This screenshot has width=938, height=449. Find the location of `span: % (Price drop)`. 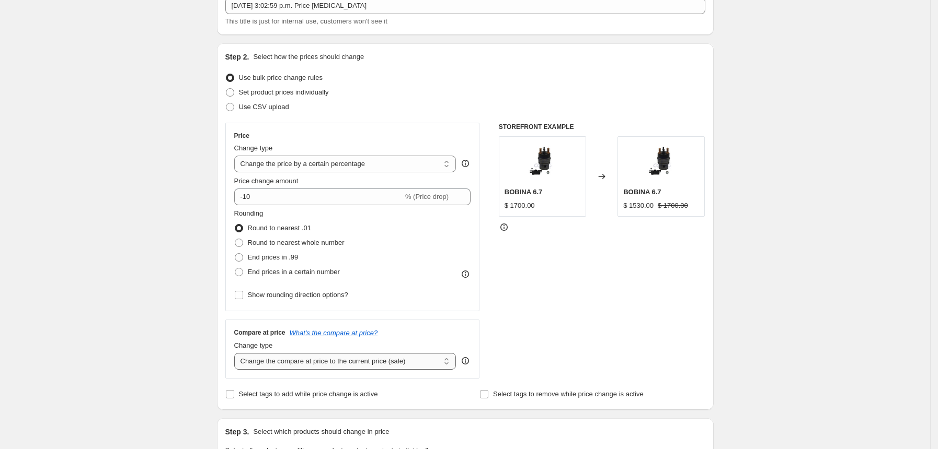

span: % (Price drop) is located at coordinates (426, 197).